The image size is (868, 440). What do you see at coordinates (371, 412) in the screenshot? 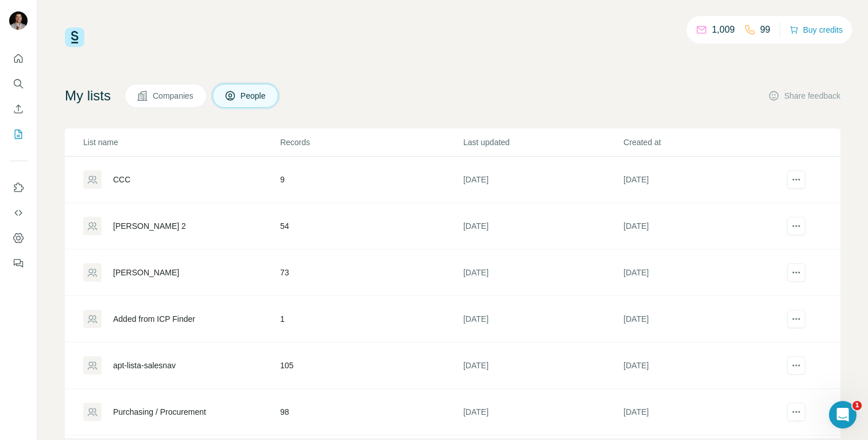
I see `td: 98` at bounding box center [371, 412].